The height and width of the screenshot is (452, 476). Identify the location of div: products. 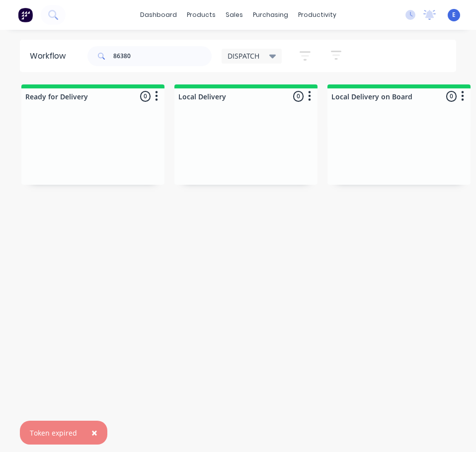
(201, 15).